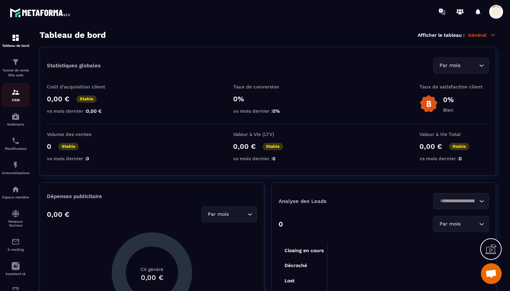 The height and width of the screenshot is (291, 510). Describe the element at coordinates (16, 214) in the screenshot. I see `img: social-network` at that location.